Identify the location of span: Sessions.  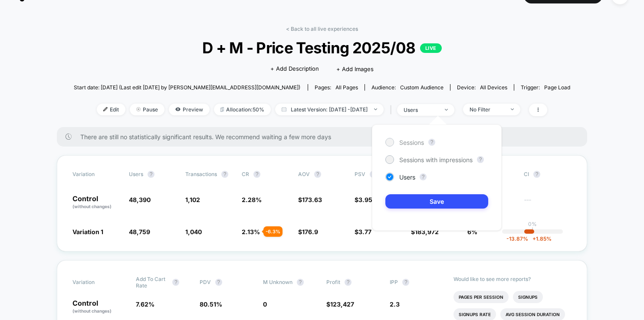
(411, 142).